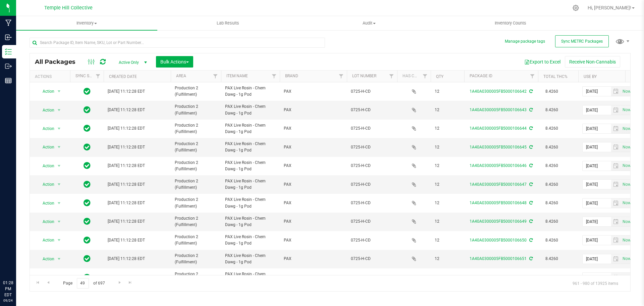 Image resolution: width=644 pixels, height=306 pixels. What do you see at coordinates (69, 7) in the screenshot?
I see `span: Temple Hill Collective` at bounding box center [69, 7].